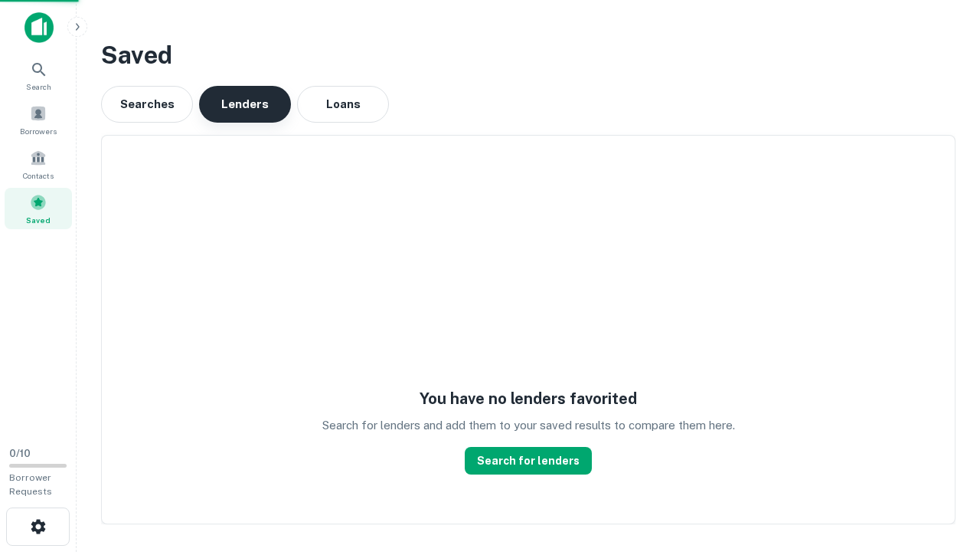 The image size is (980, 552). What do you see at coordinates (147, 104) in the screenshot?
I see `button: Searches` at bounding box center [147, 104].